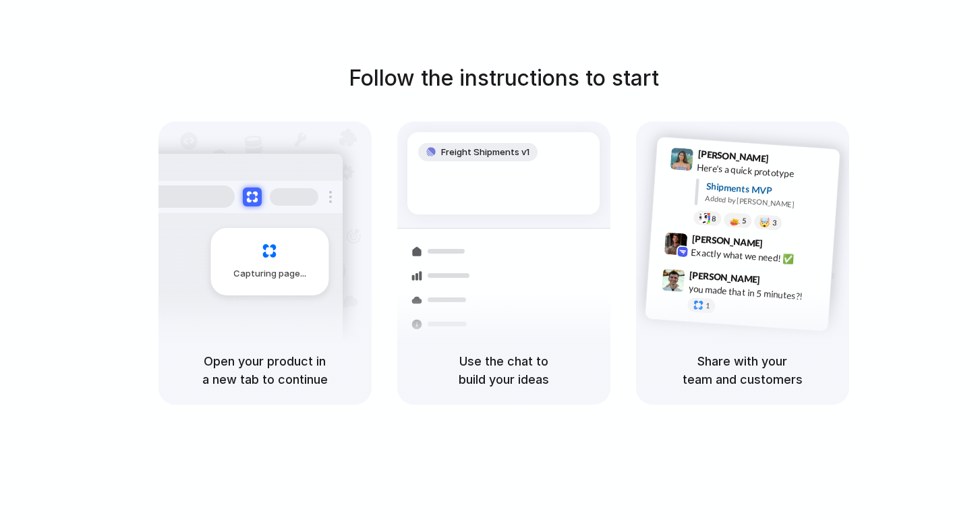 This screenshot has height=518, width=980. Describe the element at coordinates (768, 190) in the screenshot. I see `div: Shipments MVP` at that location.